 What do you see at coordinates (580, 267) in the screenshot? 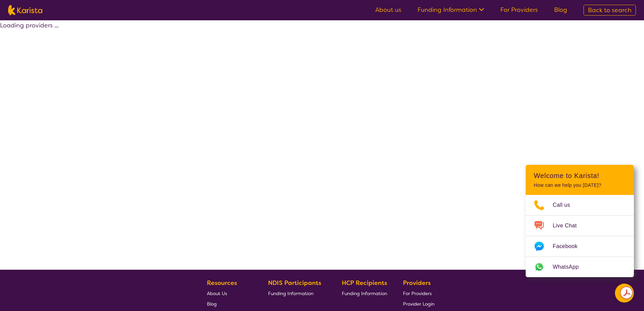
I see `a: Web link opens in a new tab.` at bounding box center [580, 267].